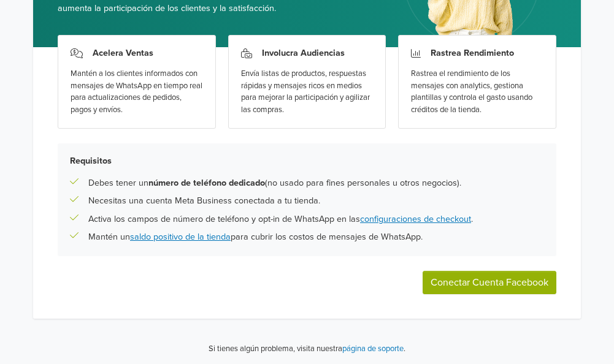  What do you see at coordinates (472, 53) in the screenshot?
I see `h3: Rastrea Rendimiento` at bounding box center [472, 53].